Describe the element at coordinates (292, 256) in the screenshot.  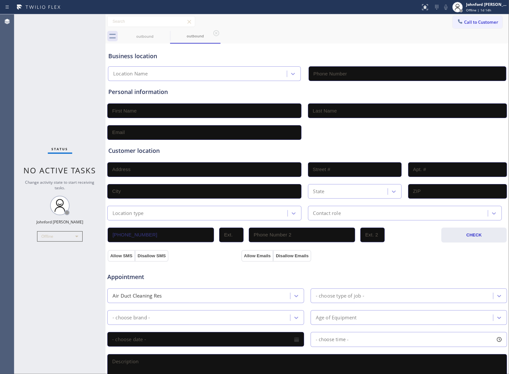
I see `button: Disallow Emails` at that location.